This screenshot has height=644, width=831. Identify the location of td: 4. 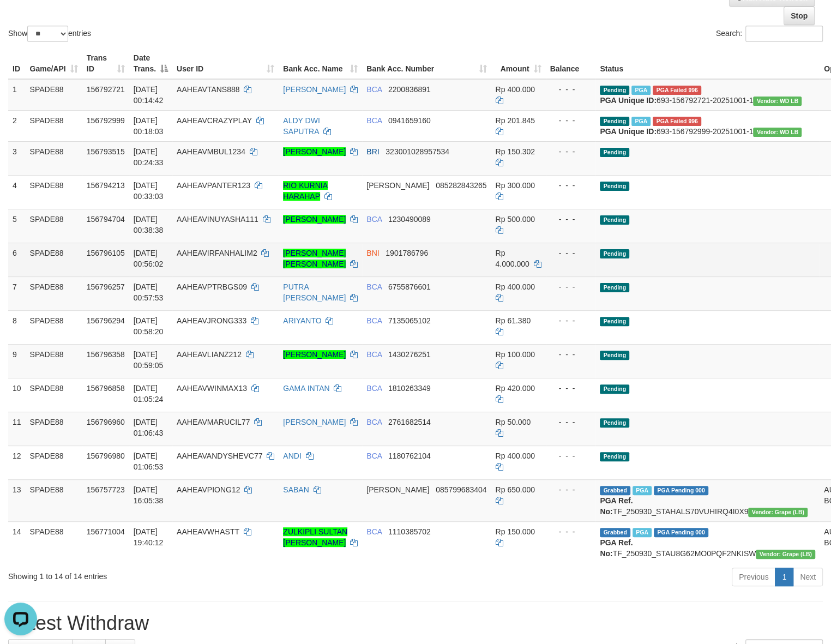
(17, 192).